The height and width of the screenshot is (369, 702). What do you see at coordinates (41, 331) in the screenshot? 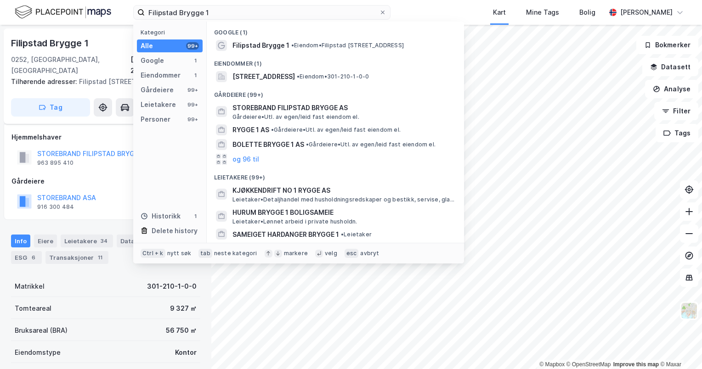
I see `div: Bruksareal (BRA)` at bounding box center [41, 331].